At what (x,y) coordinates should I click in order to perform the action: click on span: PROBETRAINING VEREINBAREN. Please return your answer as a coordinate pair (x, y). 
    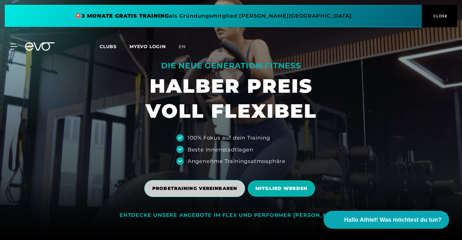
    Looking at the image, I should click on (195, 189).